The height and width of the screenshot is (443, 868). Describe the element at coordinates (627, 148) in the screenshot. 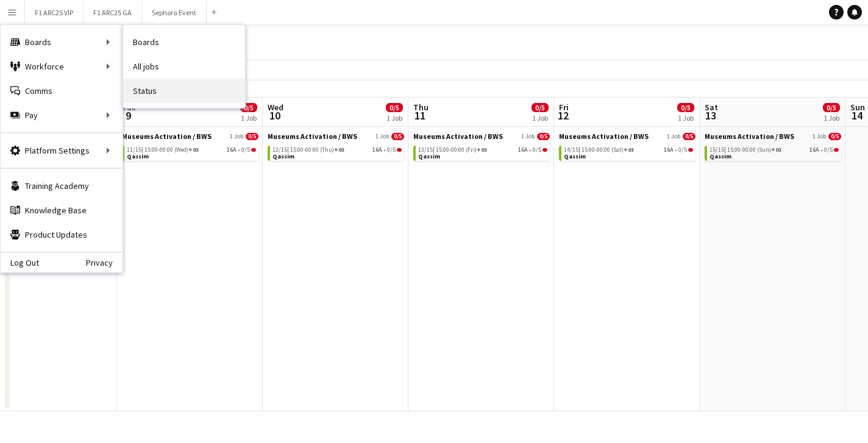

I see `div: Museums Activation / BWS1 Job0/514/15|15:00-00:00 (Sat)+0316A•0/5Qassim` at that location.